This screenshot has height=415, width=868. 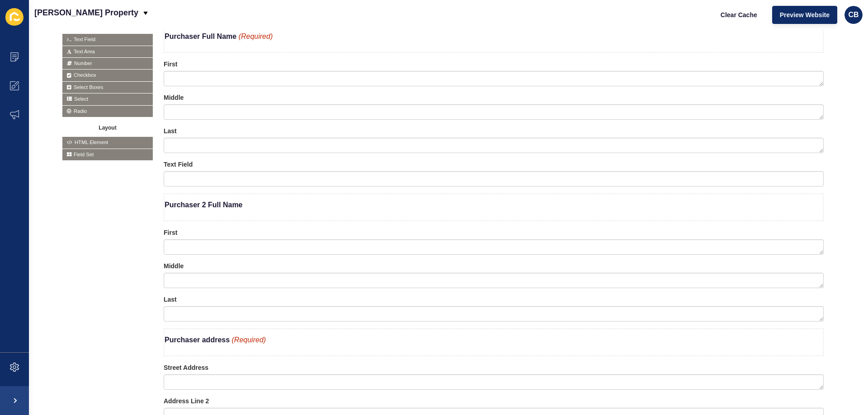 What do you see at coordinates (204, 204) in the screenshot?
I see `b: Purchaser 2 Full Name` at bounding box center [204, 204].